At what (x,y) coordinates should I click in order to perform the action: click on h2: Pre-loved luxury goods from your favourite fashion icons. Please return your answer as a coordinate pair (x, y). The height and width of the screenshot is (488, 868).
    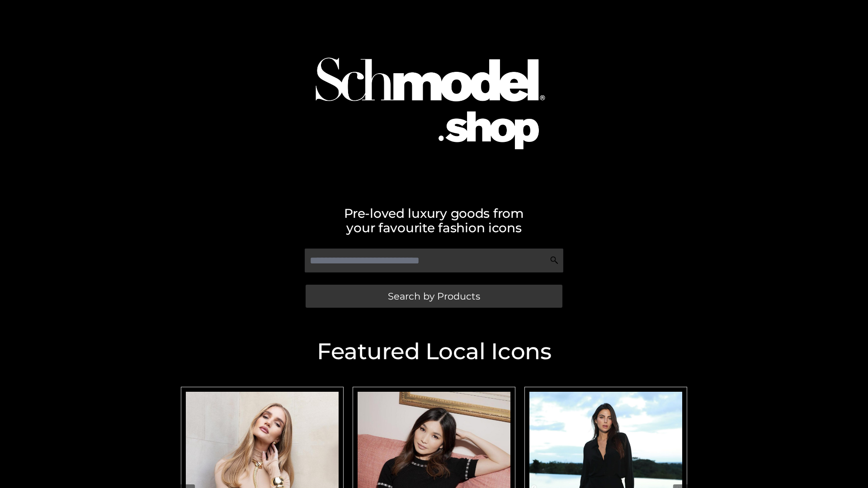
    Looking at the image, I should click on (434, 220).